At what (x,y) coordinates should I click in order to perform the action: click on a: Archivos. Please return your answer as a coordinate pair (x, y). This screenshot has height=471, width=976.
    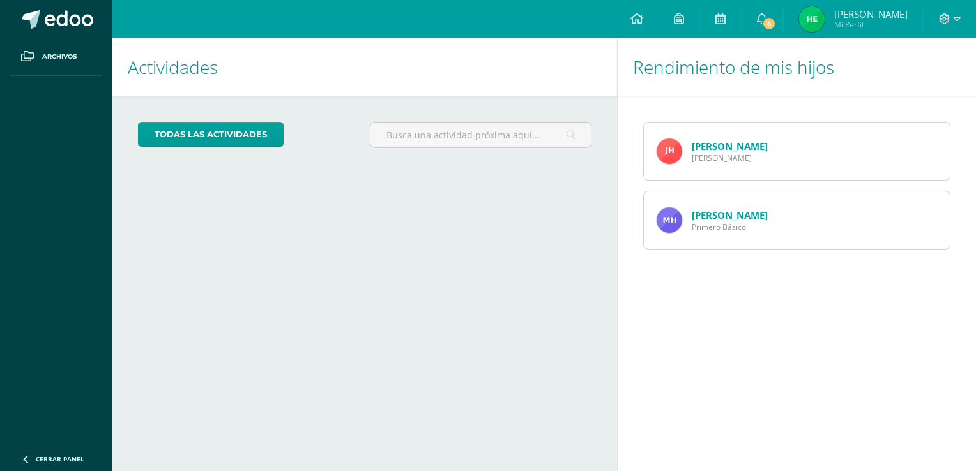
    Looking at the image, I should click on (56, 57).